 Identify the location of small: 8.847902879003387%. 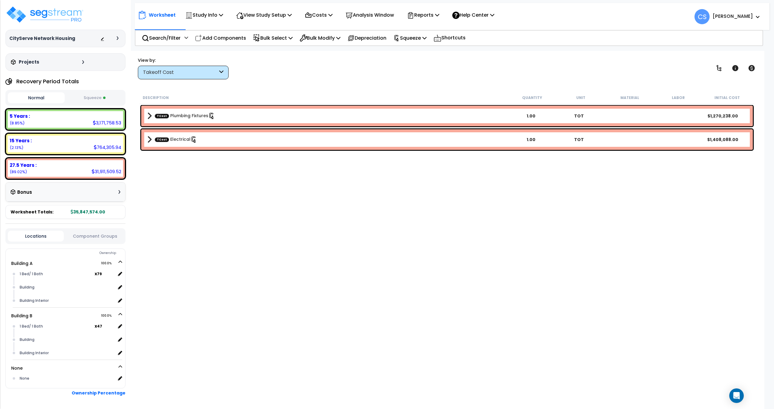
(17, 123).